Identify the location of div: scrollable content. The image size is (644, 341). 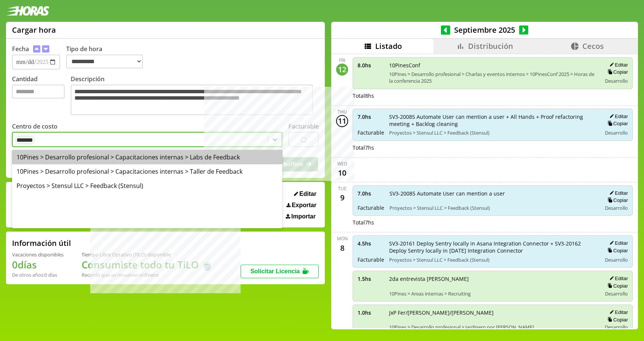
(485, 191).